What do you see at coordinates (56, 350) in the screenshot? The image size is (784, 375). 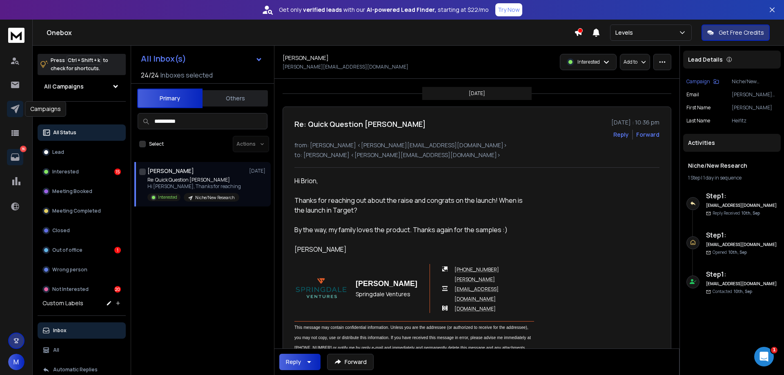 I see `p: All` at bounding box center [56, 350].